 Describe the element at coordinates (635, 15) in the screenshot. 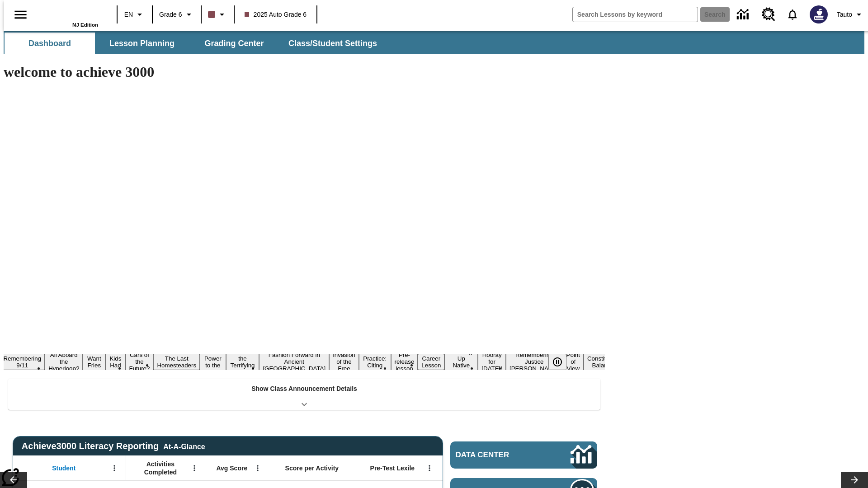

I see `input: search field` at that location.